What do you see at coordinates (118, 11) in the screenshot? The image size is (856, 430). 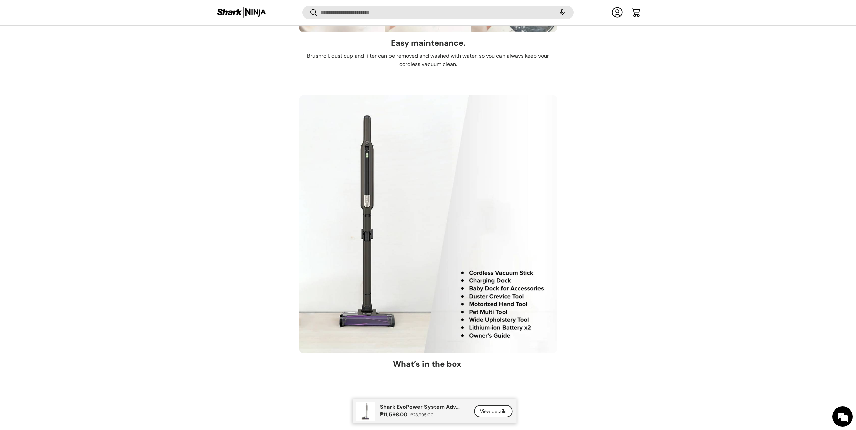 I see `div: Minimize live chat window` at bounding box center [118, 11].